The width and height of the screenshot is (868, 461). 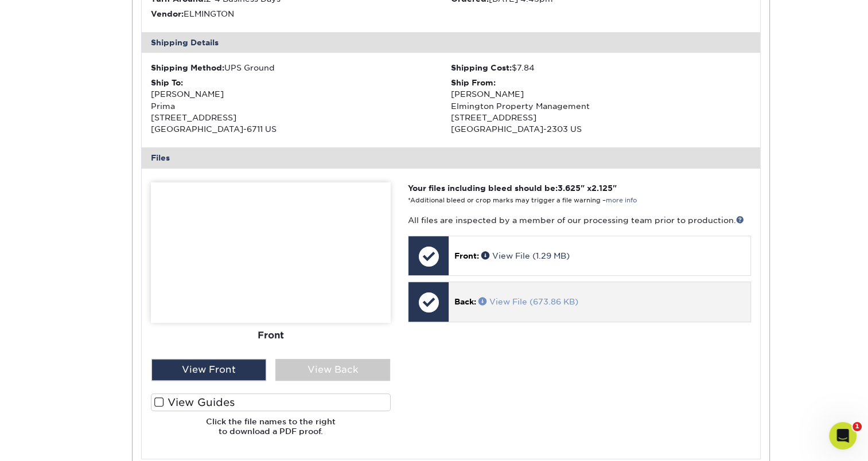 What do you see at coordinates (333, 370) in the screenshot?
I see `div: View Back` at bounding box center [333, 370].